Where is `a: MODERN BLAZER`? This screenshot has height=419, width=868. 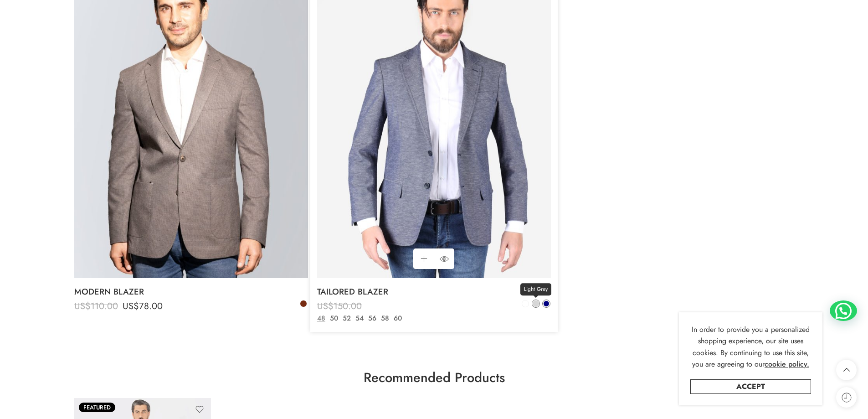 a: MODERN BLAZER is located at coordinates (191, 292).